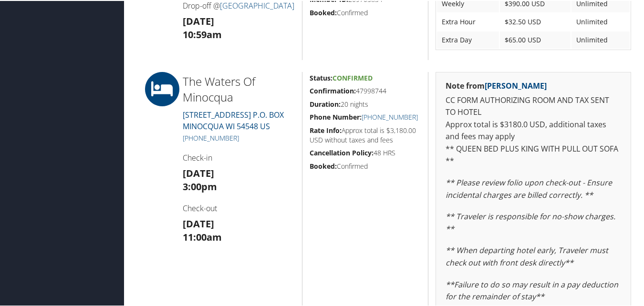 This screenshot has height=306, width=644. What do you see at coordinates (496, 85) in the screenshot?
I see `strong: Note from` at bounding box center [496, 85].